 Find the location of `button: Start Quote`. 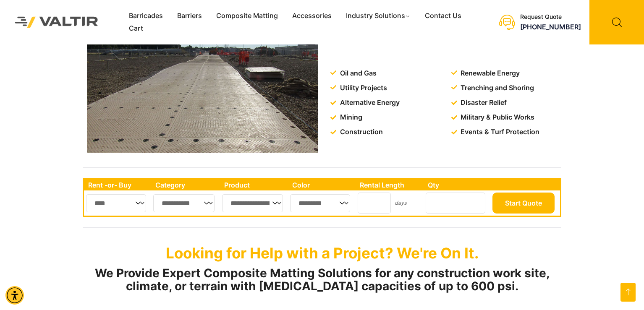

button: Start Quote is located at coordinates (524, 202).